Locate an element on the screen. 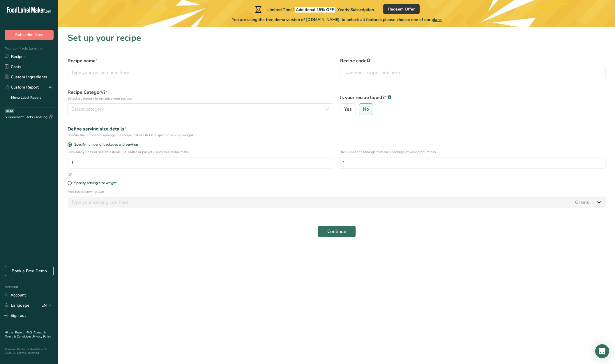 The width and height of the screenshot is (615, 364). a: Terms & Conditions . is located at coordinates (19, 337).